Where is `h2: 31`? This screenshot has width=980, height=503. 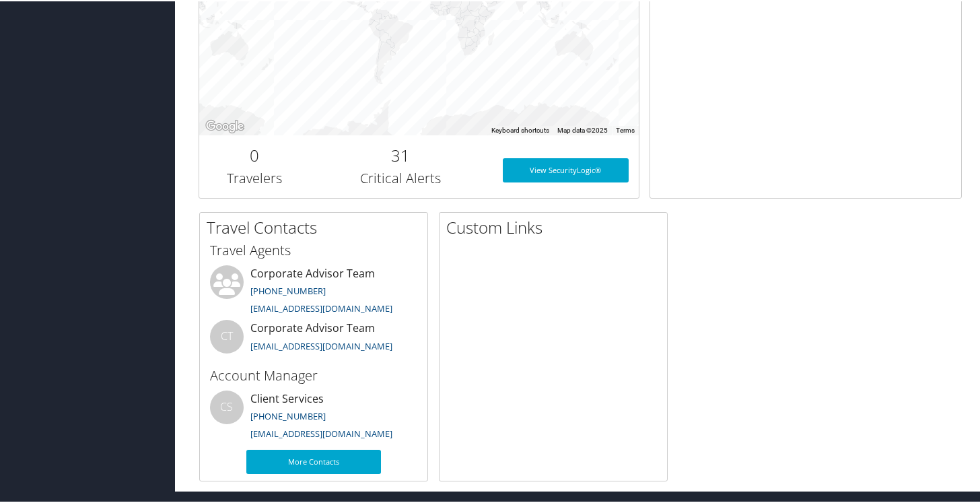 h2: 31 is located at coordinates (401, 154).